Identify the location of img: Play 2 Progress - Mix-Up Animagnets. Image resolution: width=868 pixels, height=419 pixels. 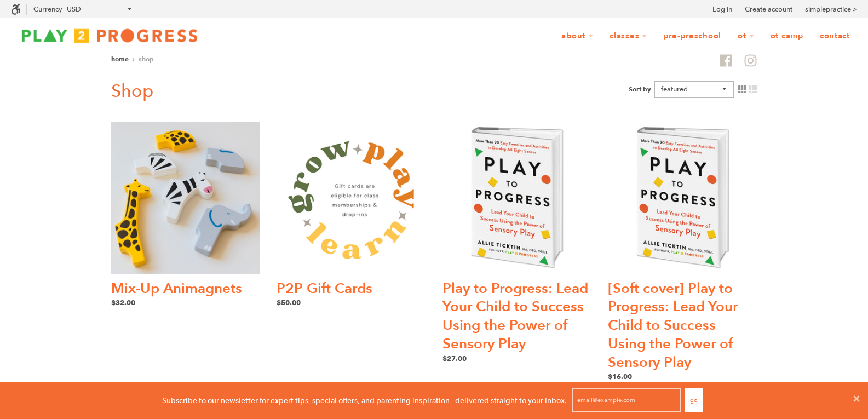
(186, 198).